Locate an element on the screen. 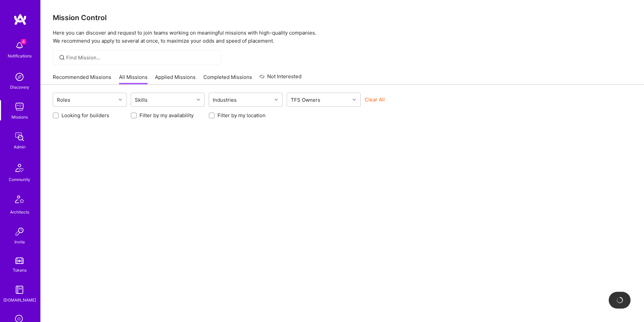  img: Invite is located at coordinates (20, 232).